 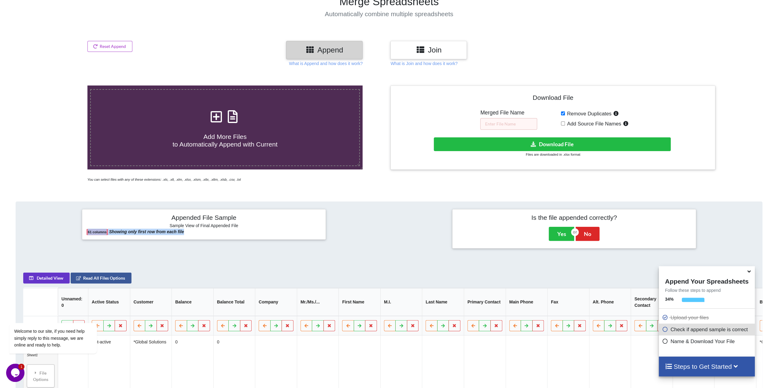 What do you see at coordinates (707, 342) in the screenshot?
I see `p: Name & Download Your File` at bounding box center [707, 342].